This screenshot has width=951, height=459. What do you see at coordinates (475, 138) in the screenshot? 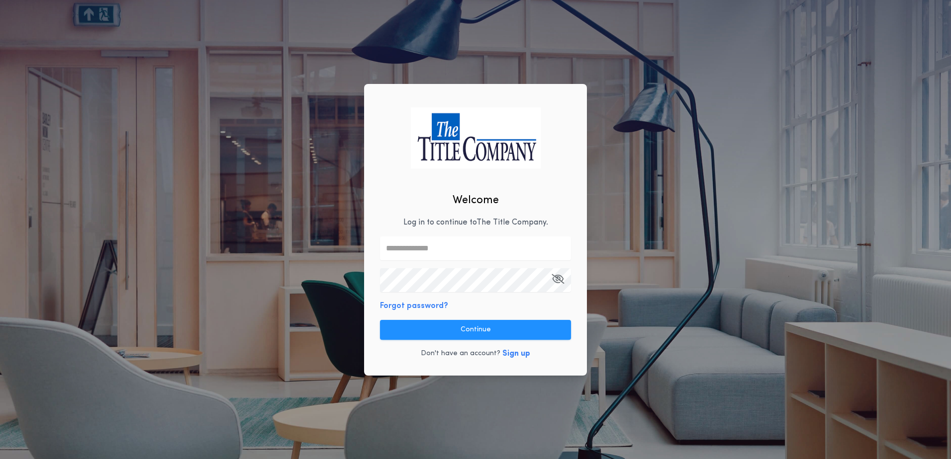
I see `img: logo` at bounding box center [475, 138].